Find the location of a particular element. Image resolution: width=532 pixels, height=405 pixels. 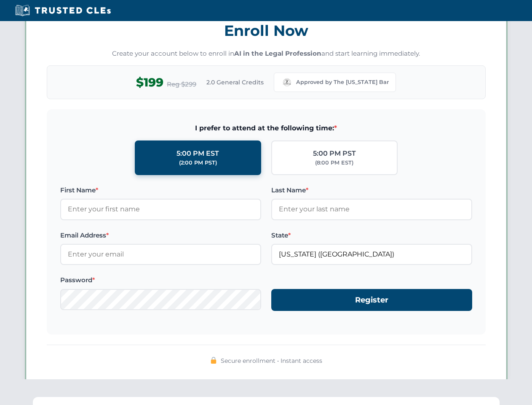

label: First Name is located at coordinates (161, 190).